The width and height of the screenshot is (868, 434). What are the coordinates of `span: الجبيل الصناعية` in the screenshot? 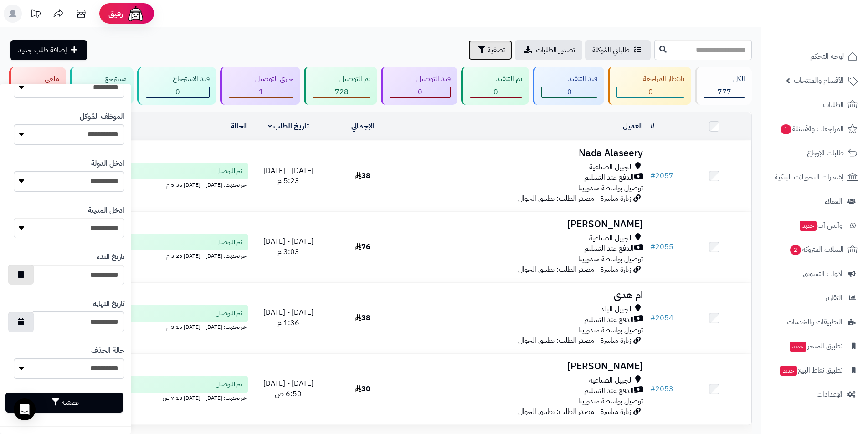 It's located at (611, 167).